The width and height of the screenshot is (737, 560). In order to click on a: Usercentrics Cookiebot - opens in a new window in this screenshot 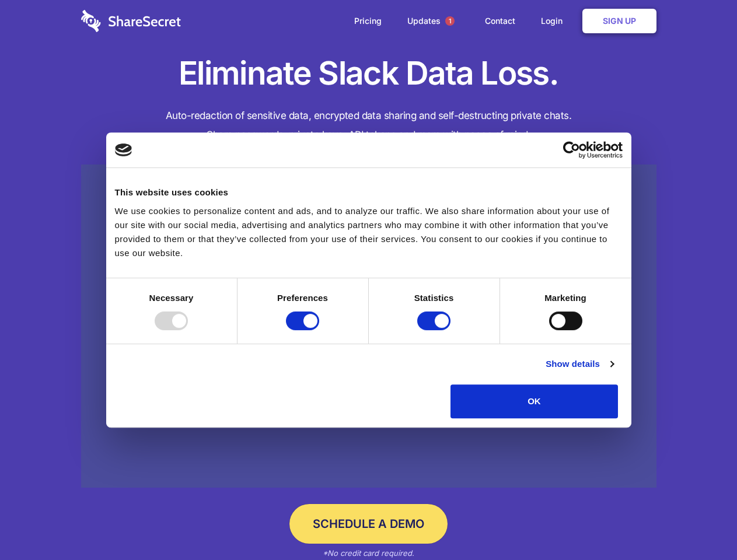, I will do `click(571, 150)`.